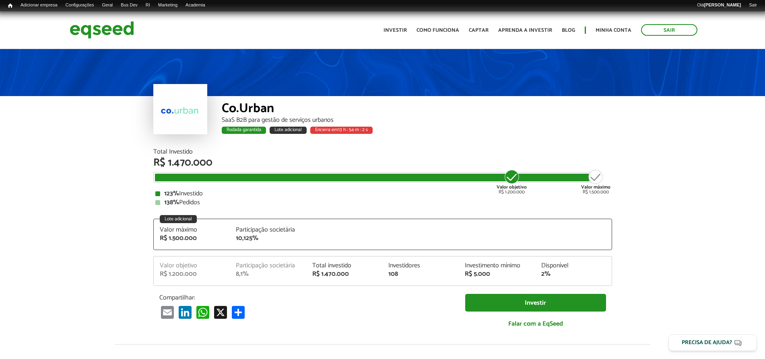  I want to click on a: Minha conta, so click(613, 30).